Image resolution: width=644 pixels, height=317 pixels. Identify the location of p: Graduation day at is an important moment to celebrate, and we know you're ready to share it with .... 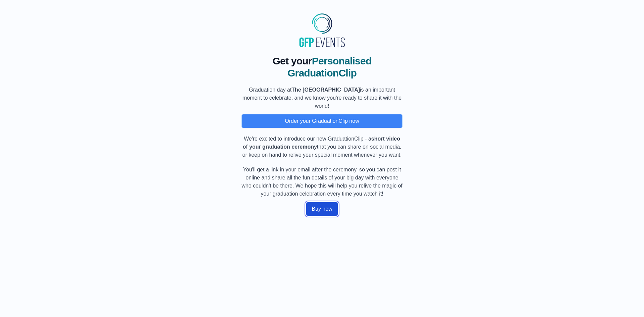
(322, 98).